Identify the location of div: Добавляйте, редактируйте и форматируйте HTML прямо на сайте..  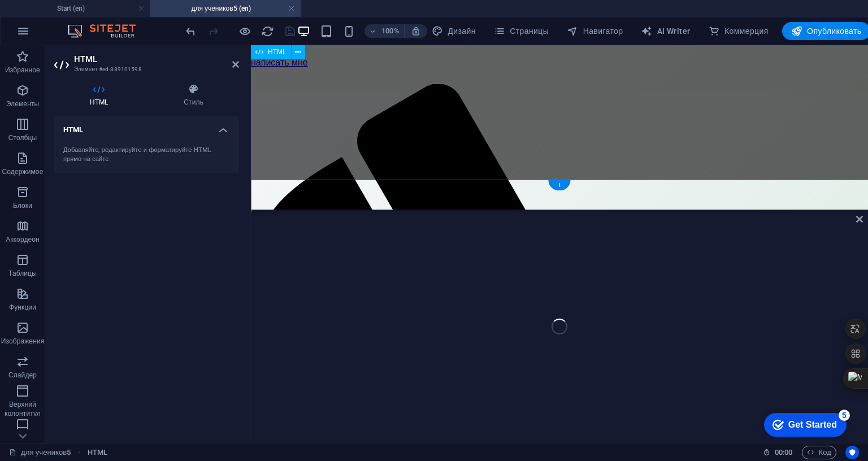
(146, 155).